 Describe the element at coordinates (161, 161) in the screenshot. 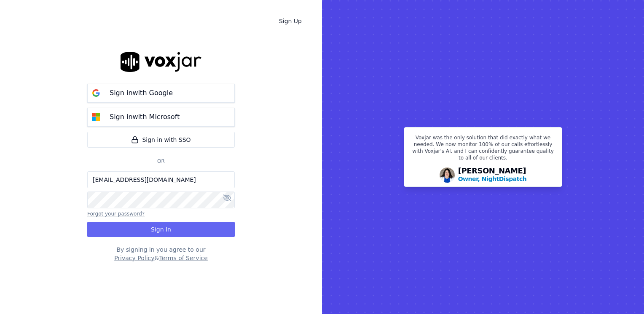

I see `span: Or` at that location.